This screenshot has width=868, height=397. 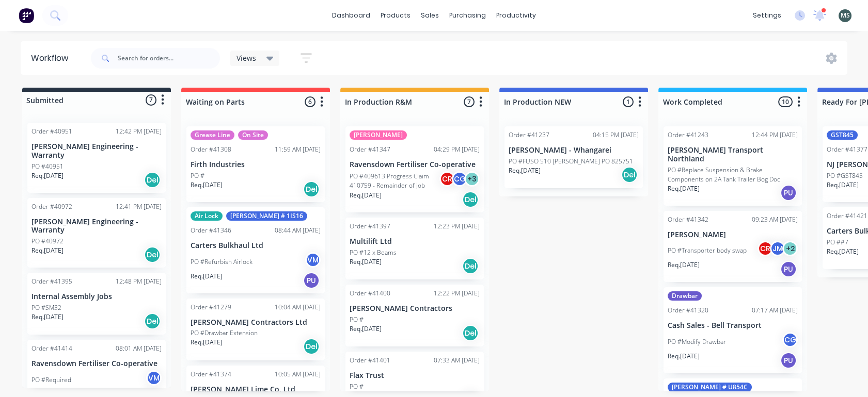 I want to click on p: PO ##7, so click(x=838, y=242).